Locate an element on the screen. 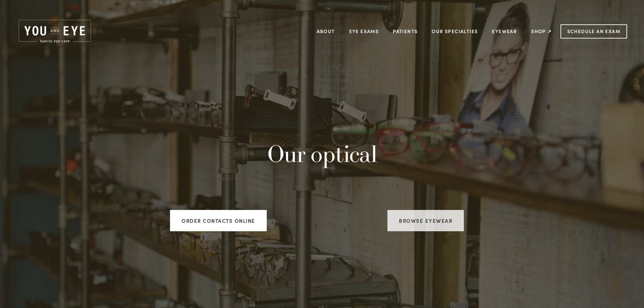 This screenshot has height=308, width=644. a: Schedule an Exam is located at coordinates (594, 32).